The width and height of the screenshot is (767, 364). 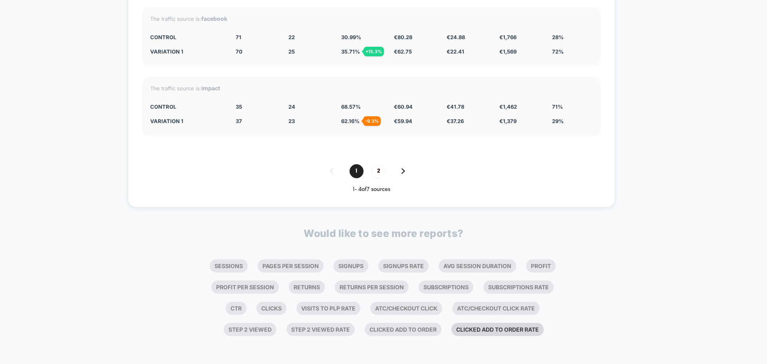 I want to click on li: Atc/checkout Click, so click(x=406, y=308).